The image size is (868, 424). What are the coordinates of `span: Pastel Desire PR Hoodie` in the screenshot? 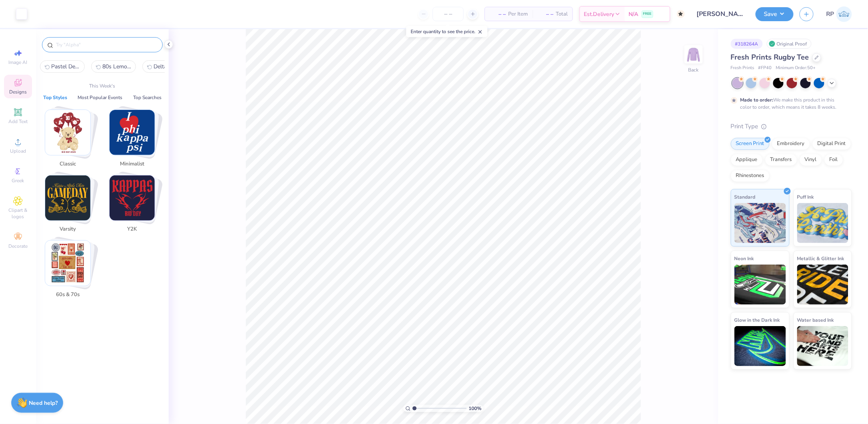 It's located at (66, 66).